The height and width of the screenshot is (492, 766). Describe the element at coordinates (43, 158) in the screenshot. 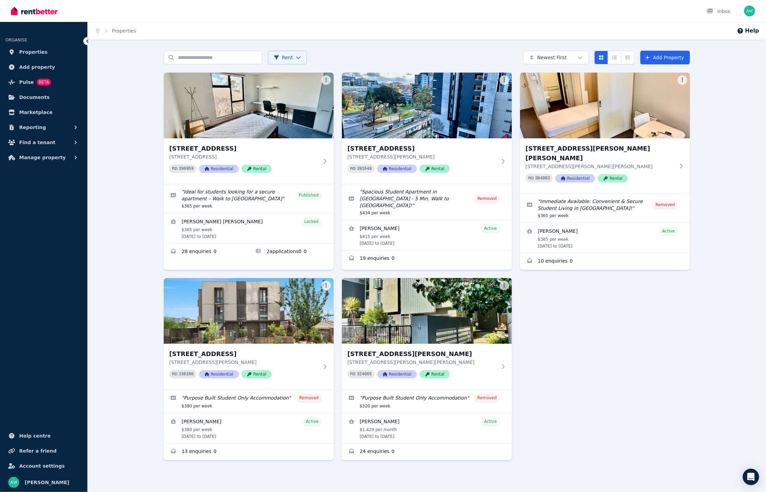

I see `button: Manage property` at that location.